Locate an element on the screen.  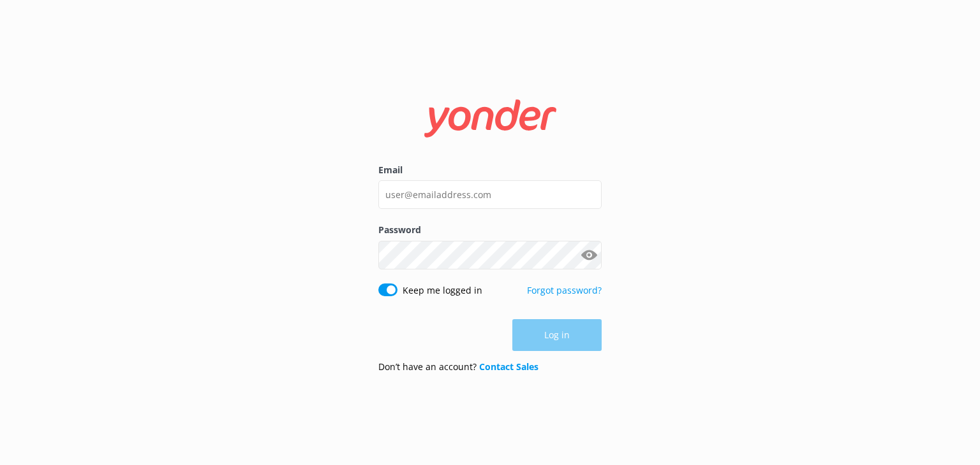
button: Show password is located at coordinates (589, 255).